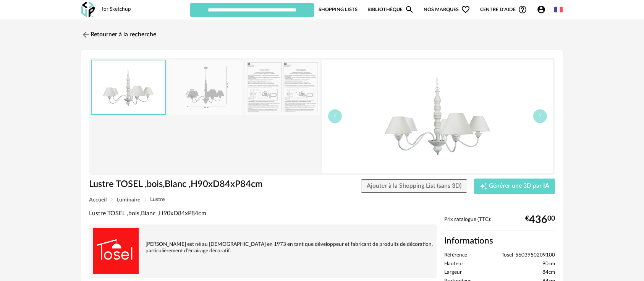  I want to click on h1: Lustre TOSEL ,bois,Blanc ,H90xD84xP84cm, so click(184, 184).